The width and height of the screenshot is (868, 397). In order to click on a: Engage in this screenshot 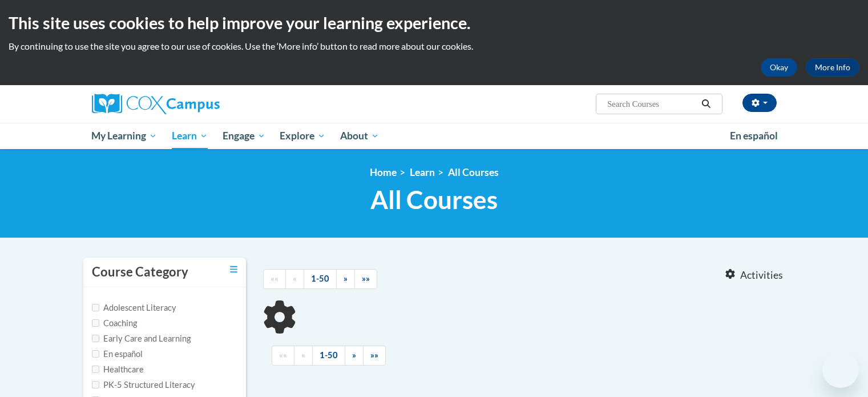, I will do `click(244, 136)`.